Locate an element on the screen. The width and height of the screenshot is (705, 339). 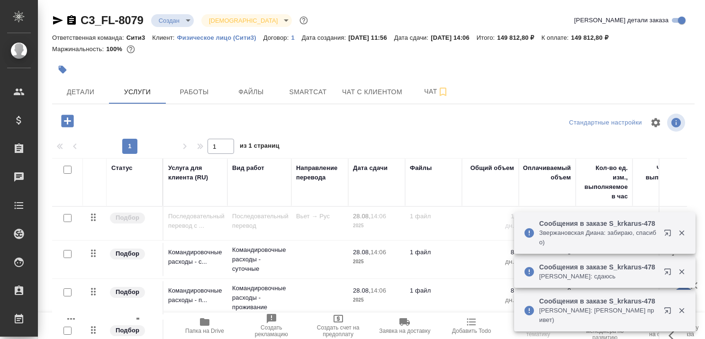
p: Командировочные расходы - суточные is located at coordinates (259, 260).